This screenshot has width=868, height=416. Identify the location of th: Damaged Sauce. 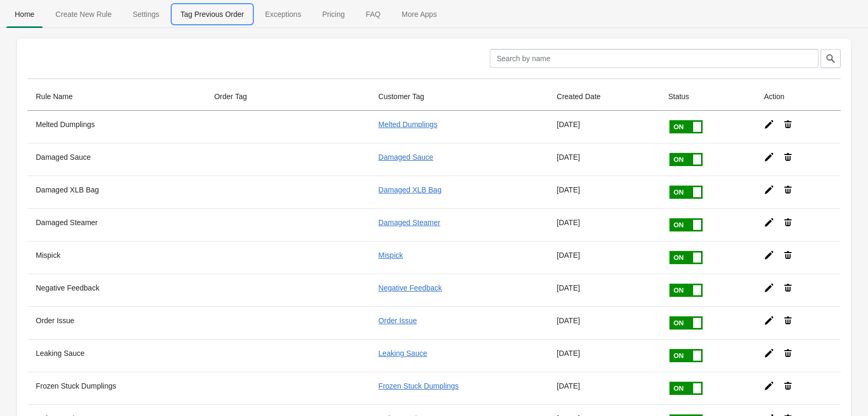
(116, 159).